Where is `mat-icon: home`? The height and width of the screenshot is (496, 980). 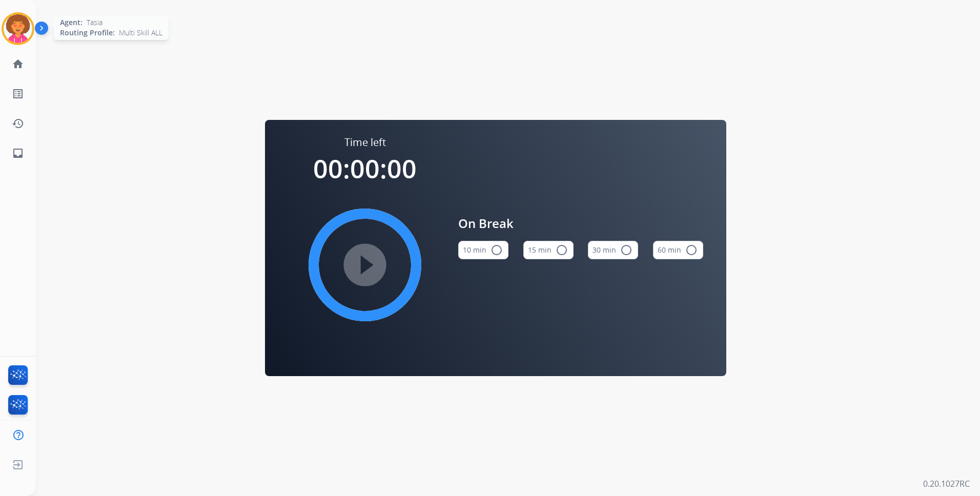
mat-icon: home is located at coordinates (18, 64).